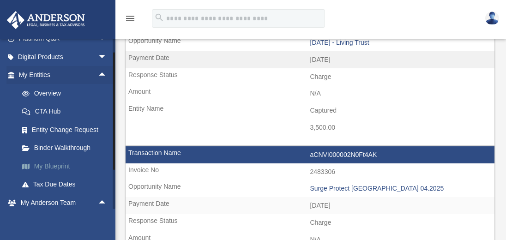 This screenshot has height=240, width=506. I want to click on i: menu, so click(130, 18).